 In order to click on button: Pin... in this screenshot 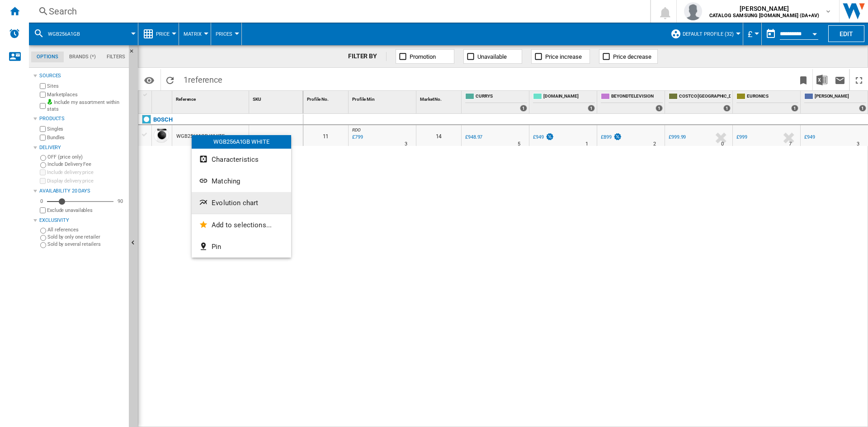, I will do `click(241, 247)`.